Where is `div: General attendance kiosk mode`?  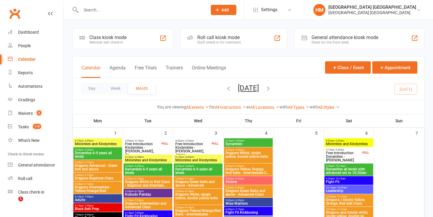 div: General attendance kiosk mode is located at coordinates (345, 37).